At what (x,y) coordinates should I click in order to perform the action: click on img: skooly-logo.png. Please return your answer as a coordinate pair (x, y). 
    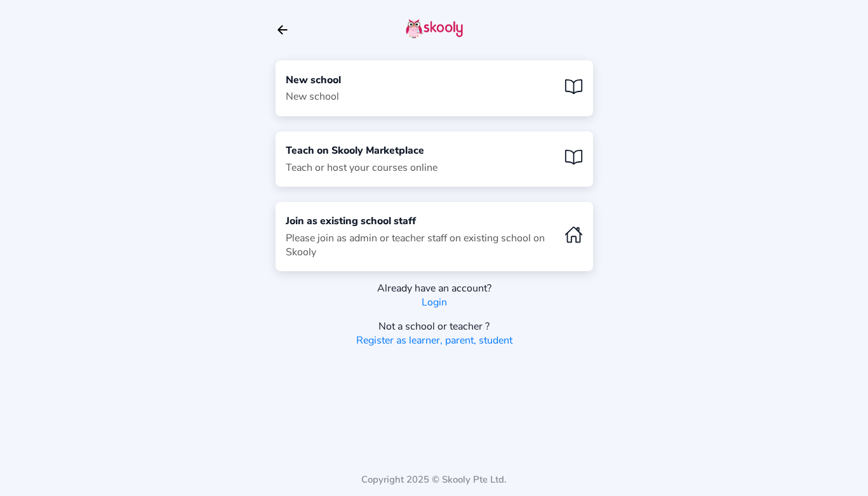
    Looking at the image, I should click on (434, 29).